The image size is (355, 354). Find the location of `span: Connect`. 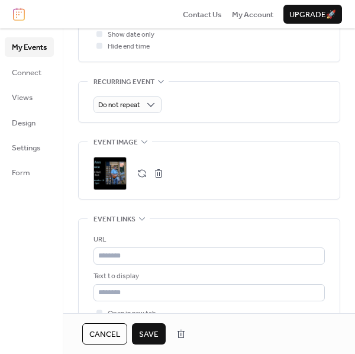

span: Connect is located at coordinates (27, 73).